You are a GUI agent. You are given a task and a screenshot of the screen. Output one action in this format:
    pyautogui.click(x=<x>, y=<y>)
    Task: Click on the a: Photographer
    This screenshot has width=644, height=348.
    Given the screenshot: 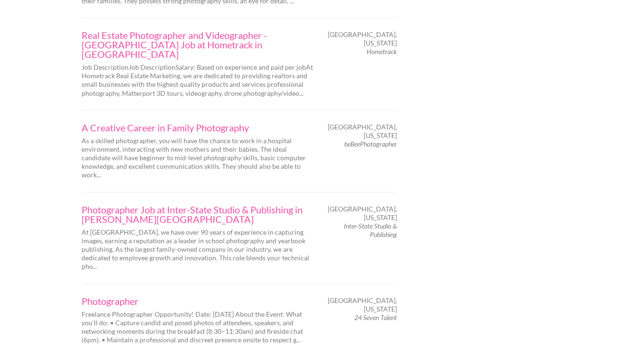 What is the action you would take?
    pyautogui.click(x=198, y=301)
    